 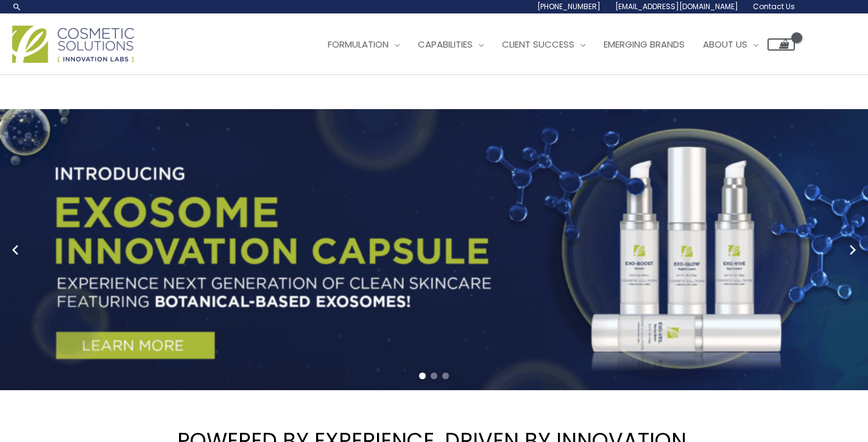 What do you see at coordinates (543, 44) in the screenshot?
I see `a: Client Success` at bounding box center [543, 44].